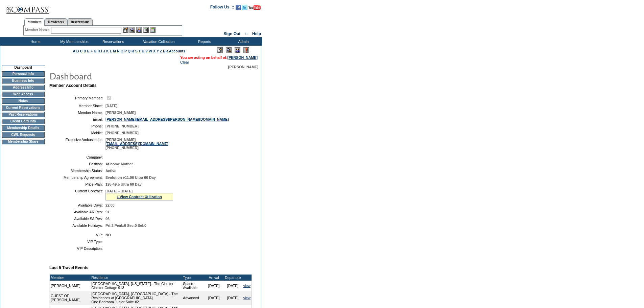 The height and width of the screenshot is (308, 644). Describe the element at coordinates (122, 51) in the screenshot. I see `a: O` at that location.